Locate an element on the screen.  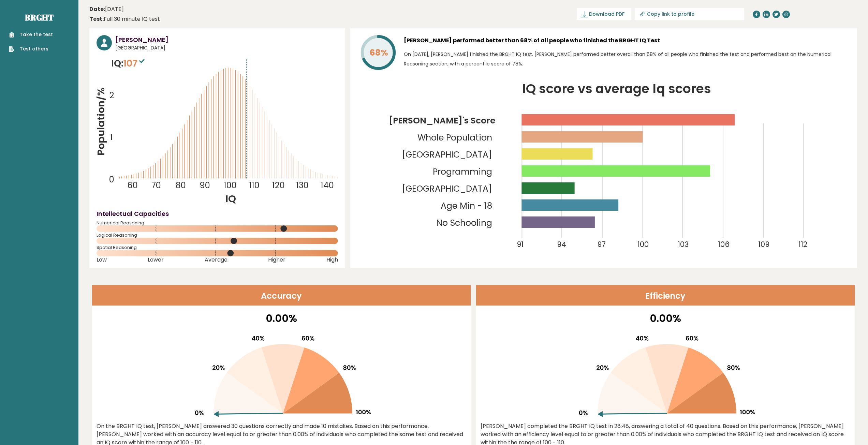
span: 107 is located at coordinates (135, 63).